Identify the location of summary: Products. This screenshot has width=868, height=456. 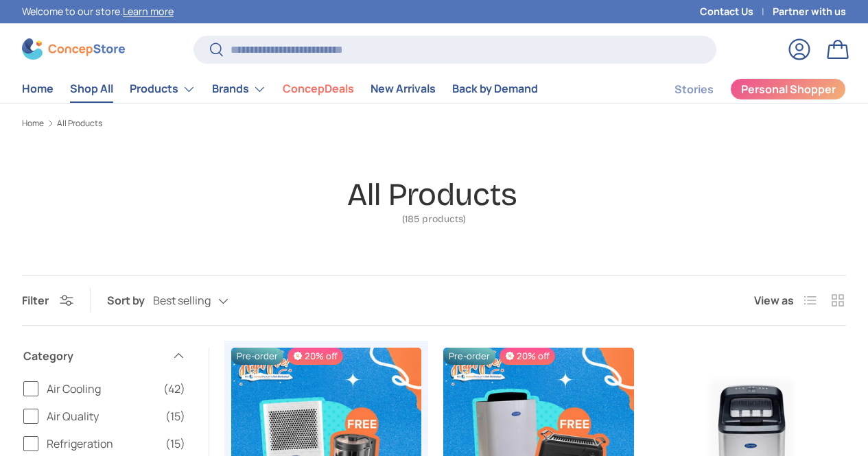
(162, 89).